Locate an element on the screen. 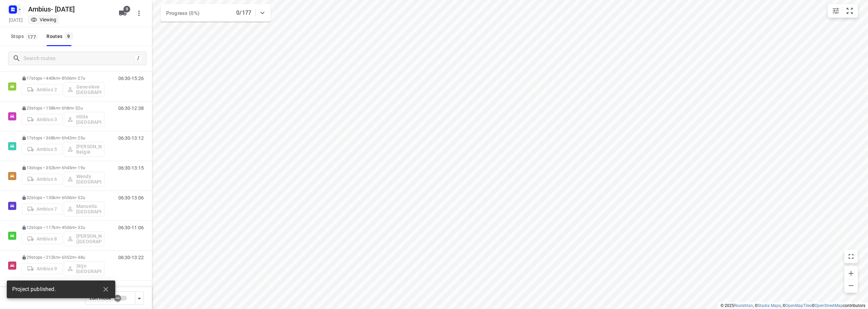 This screenshot has height=309, width=868. p: 17 stops • 440km • 8h56m • 27u is located at coordinates (63, 78).